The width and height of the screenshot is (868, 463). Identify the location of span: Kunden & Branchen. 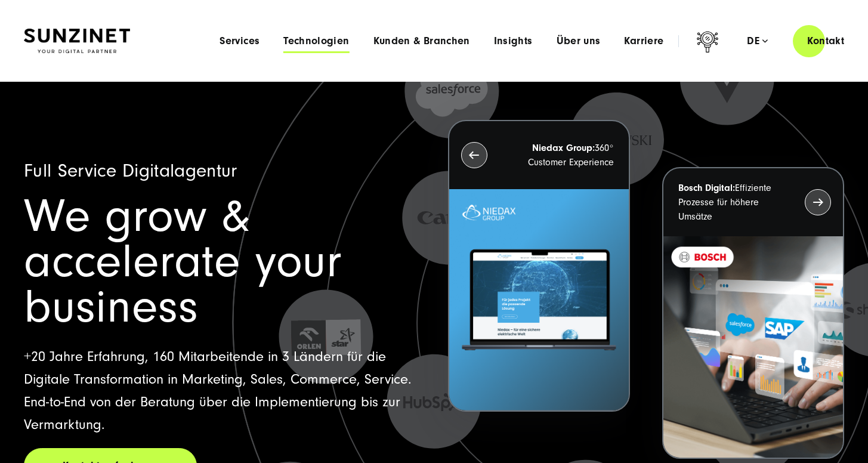
(422, 41).